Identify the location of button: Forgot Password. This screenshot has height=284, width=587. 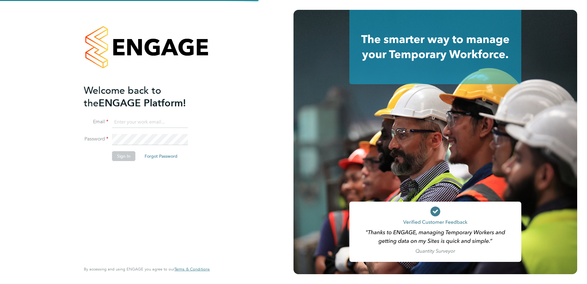
(161, 156).